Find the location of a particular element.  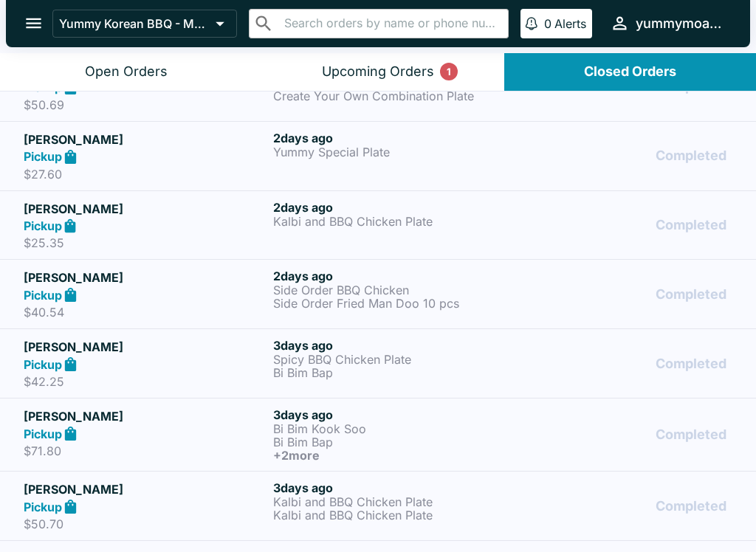

div: Closed Orders is located at coordinates (630, 72).